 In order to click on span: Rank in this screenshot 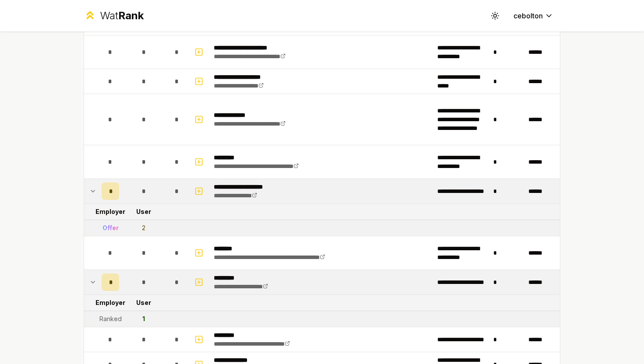, I will do `click(131, 15)`.